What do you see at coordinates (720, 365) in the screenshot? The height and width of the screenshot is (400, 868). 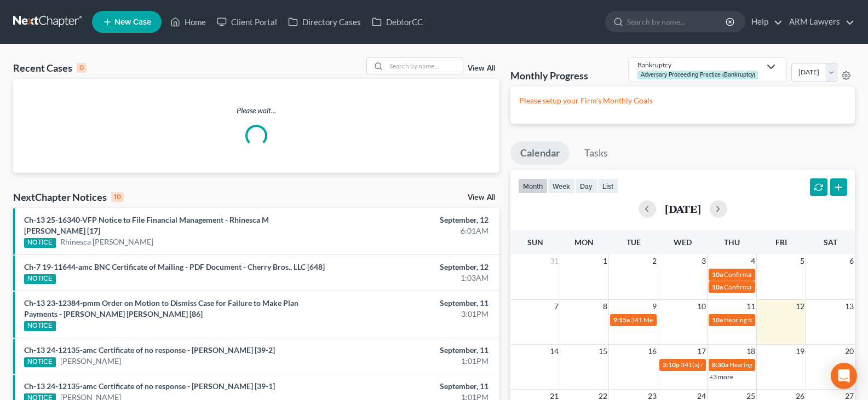 I see `span: 8:30a` at bounding box center [720, 365].